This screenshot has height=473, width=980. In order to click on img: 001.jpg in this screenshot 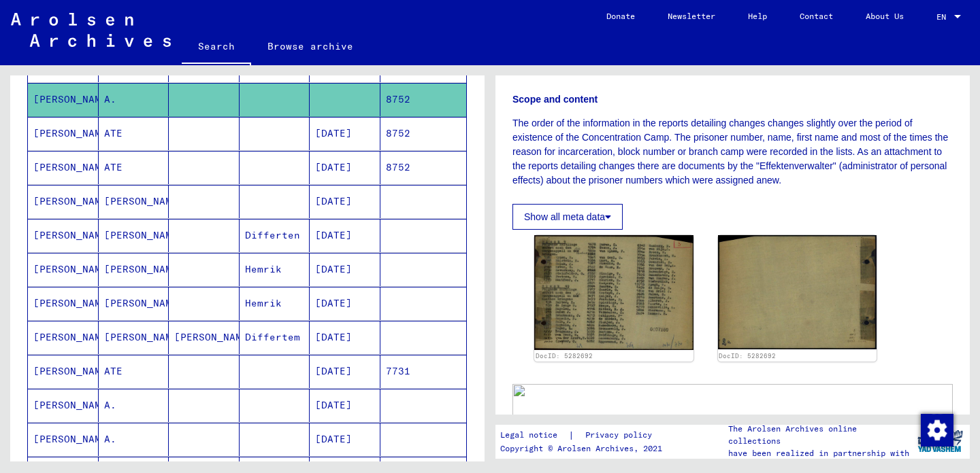, I will do `click(614, 293)`.